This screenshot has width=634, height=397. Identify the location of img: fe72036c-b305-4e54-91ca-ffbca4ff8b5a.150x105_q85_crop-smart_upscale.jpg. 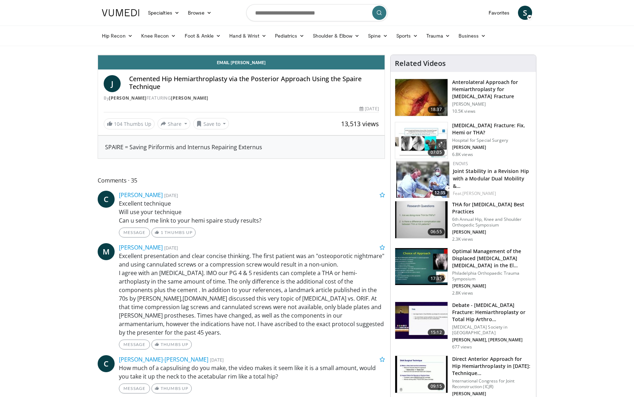
(422, 219).